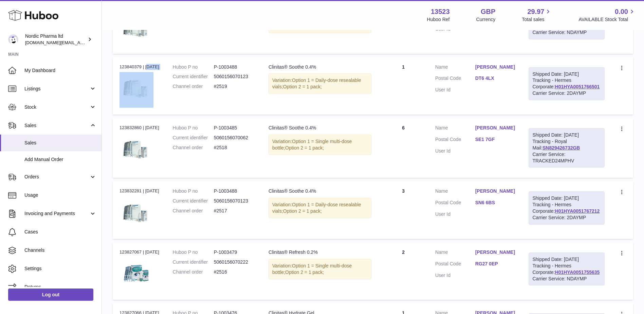 The image size is (644, 314). What do you see at coordinates (61, 195) in the screenshot?
I see `span: Usage` at bounding box center [61, 195].